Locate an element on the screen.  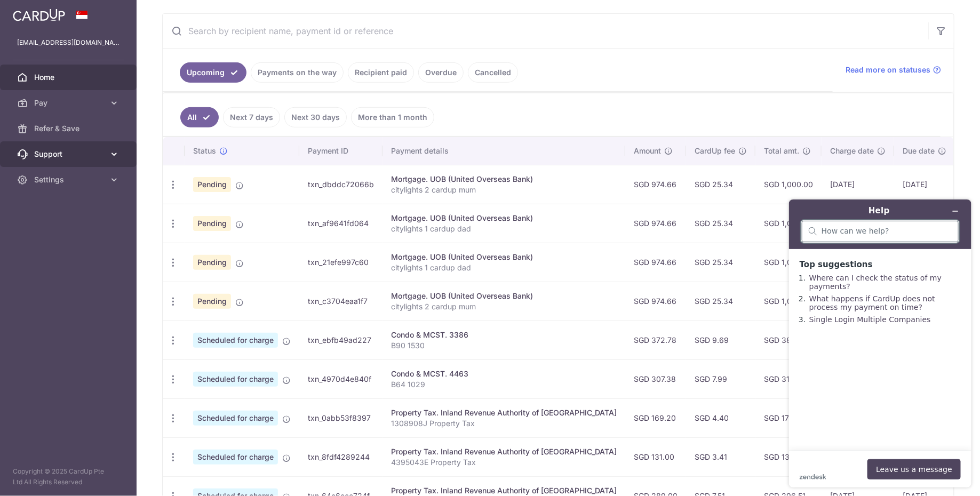
h1: Help is located at coordinates (98, 20).